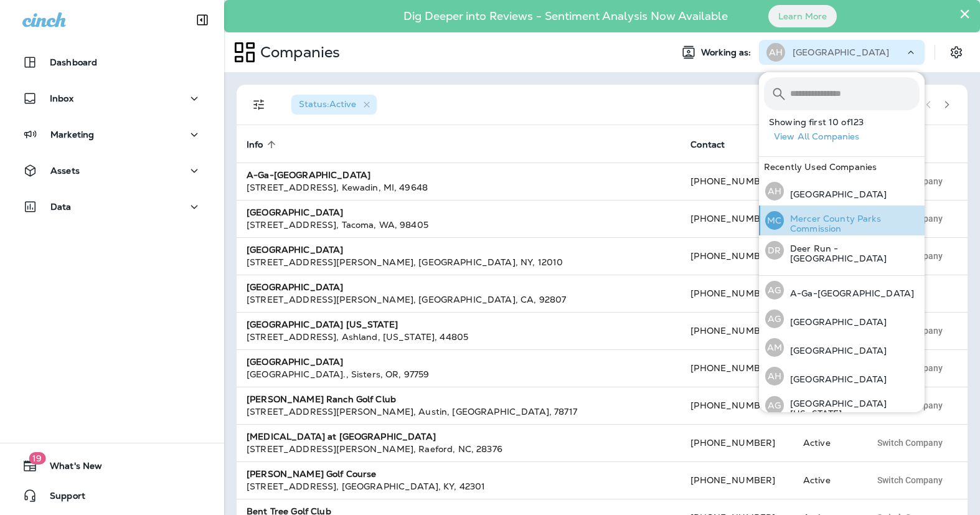  What do you see at coordinates (775, 221) in the screenshot?
I see `div: MC` at bounding box center [775, 221].